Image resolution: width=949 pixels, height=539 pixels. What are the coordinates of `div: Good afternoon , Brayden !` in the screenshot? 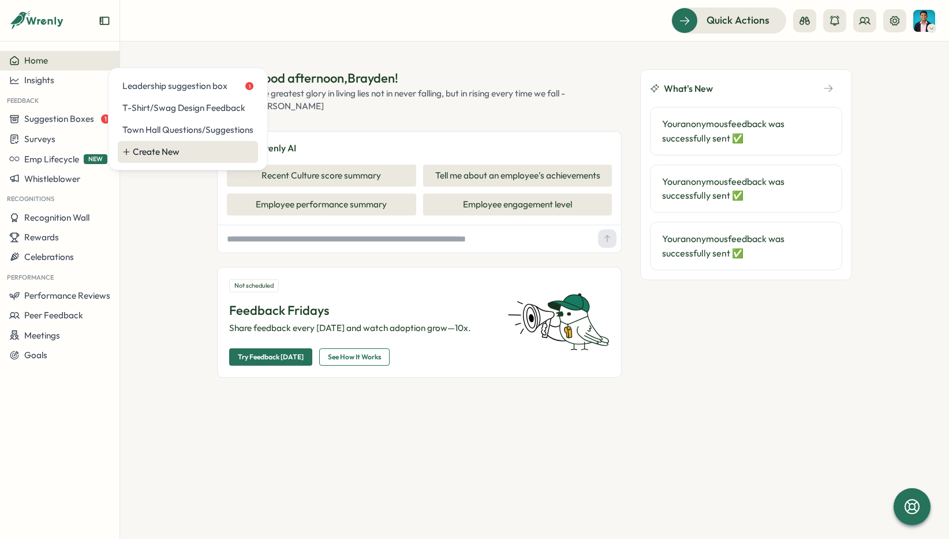 It's located at (438, 78).